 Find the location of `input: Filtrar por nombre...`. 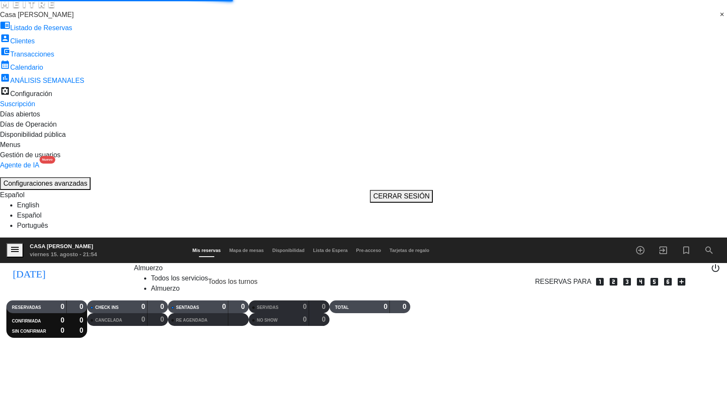

input: Filtrar por nombre... is located at coordinates (377, 320).